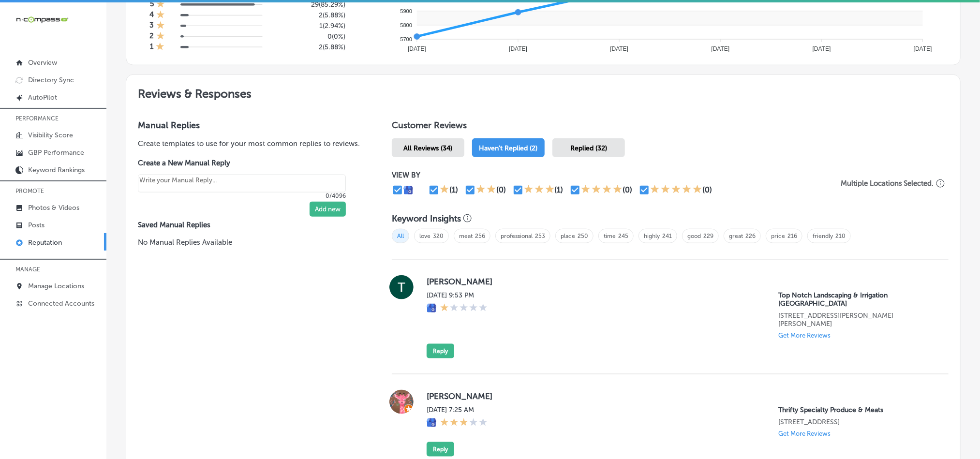  What do you see at coordinates (426, 219) in the screenshot?
I see `h3: Keyword Insights` at bounding box center [426, 219].